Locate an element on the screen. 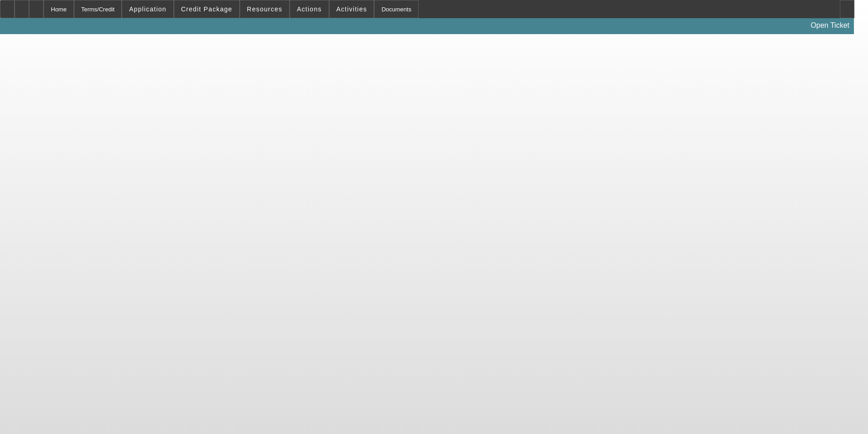 The image size is (868, 434). button: Application is located at coordinates (147, 9).